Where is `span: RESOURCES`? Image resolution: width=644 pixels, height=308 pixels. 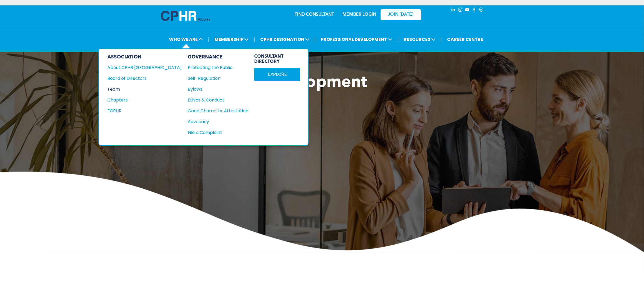
span: RESOURCES is located at coordinates (419, 39).